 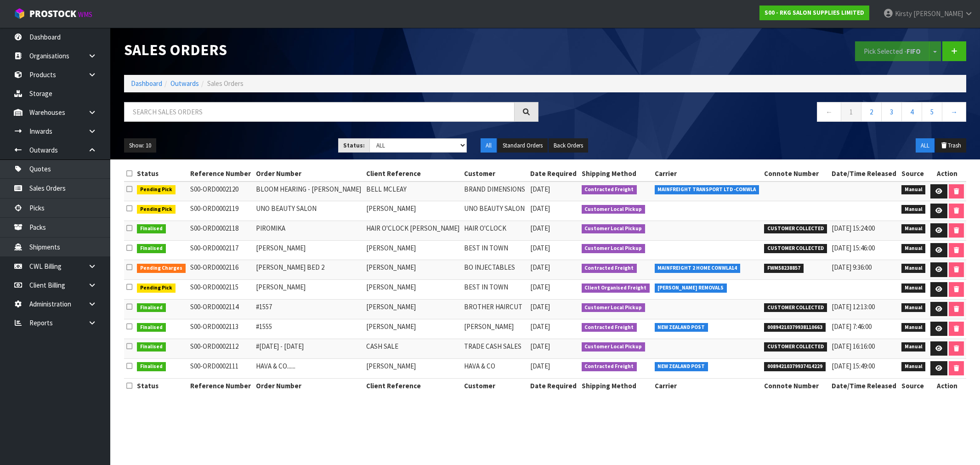 I want to click on td: S00-ORD0002114, so click(x=220, y=309).